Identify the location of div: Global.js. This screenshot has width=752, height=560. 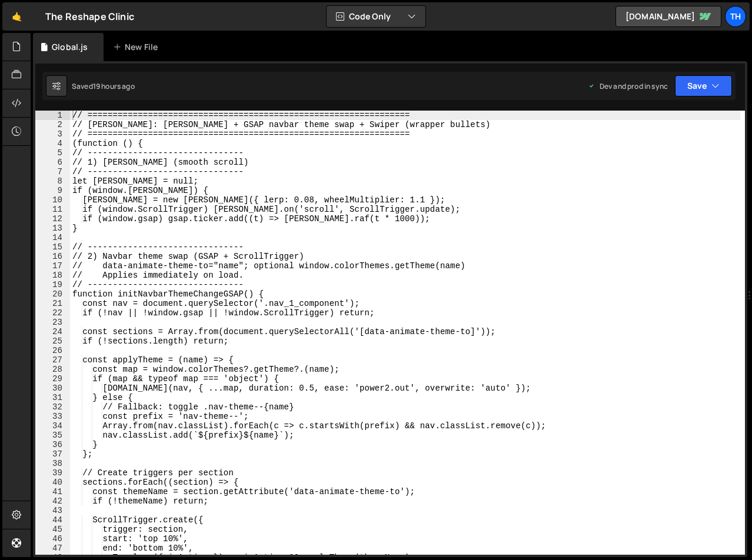
(70, 47).